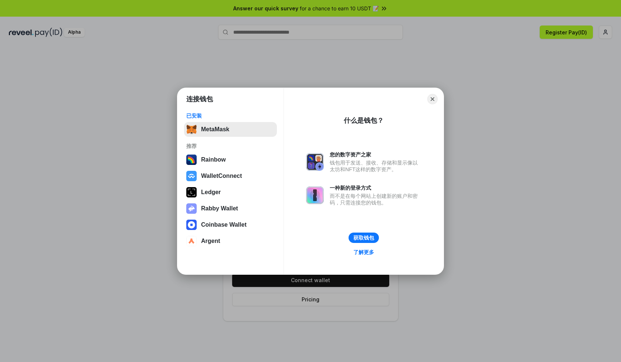 The height and width of the screenshot is (362, 621). I want to click on h1: 连接钱包, so click(200, 99).